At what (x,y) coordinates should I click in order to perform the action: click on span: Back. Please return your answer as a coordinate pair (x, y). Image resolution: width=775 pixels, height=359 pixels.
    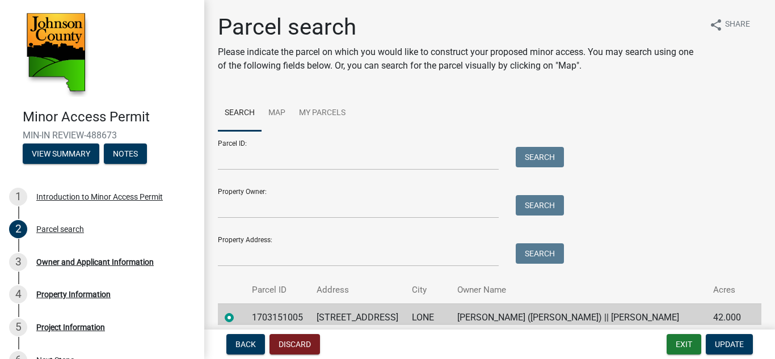
    Looking at the image, I should click on (246, 344).